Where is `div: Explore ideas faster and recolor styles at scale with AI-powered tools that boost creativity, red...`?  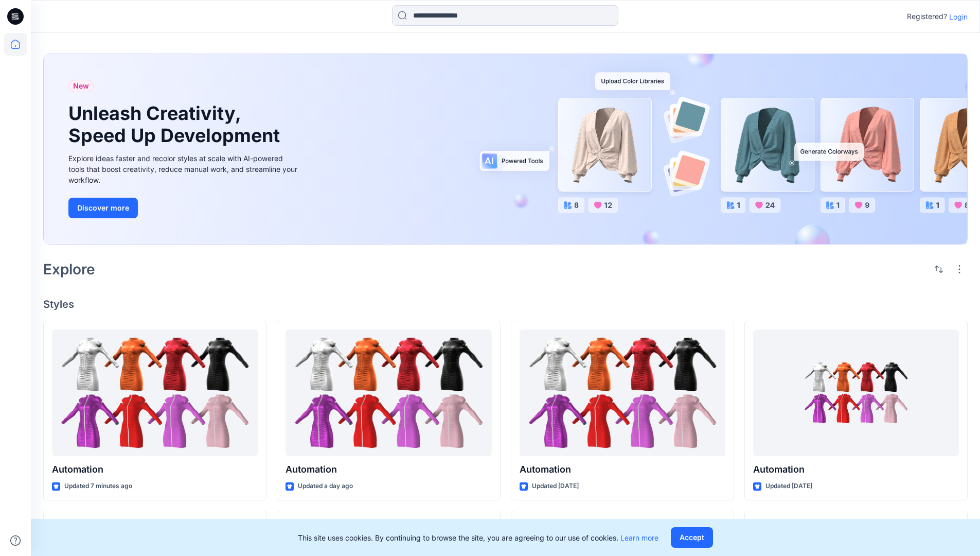
div: Explore ideas faster and recolor styles at scale with AI-powered tools that boost creativity, red... is located at coordinates (184, 169).